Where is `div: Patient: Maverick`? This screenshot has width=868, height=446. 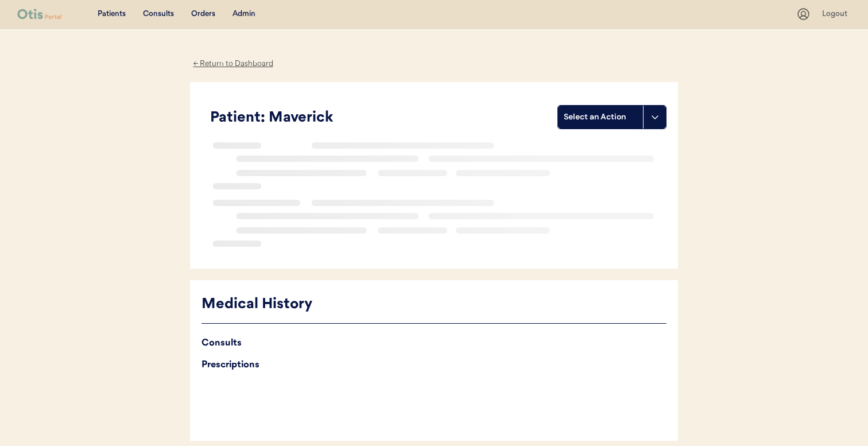
div: Patient: Maverick is located at coordinates (384, 118).